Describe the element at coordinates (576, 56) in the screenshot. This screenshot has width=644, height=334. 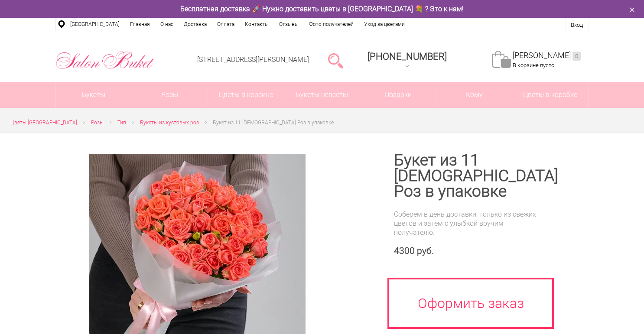
I see `ins: 0` at that location.